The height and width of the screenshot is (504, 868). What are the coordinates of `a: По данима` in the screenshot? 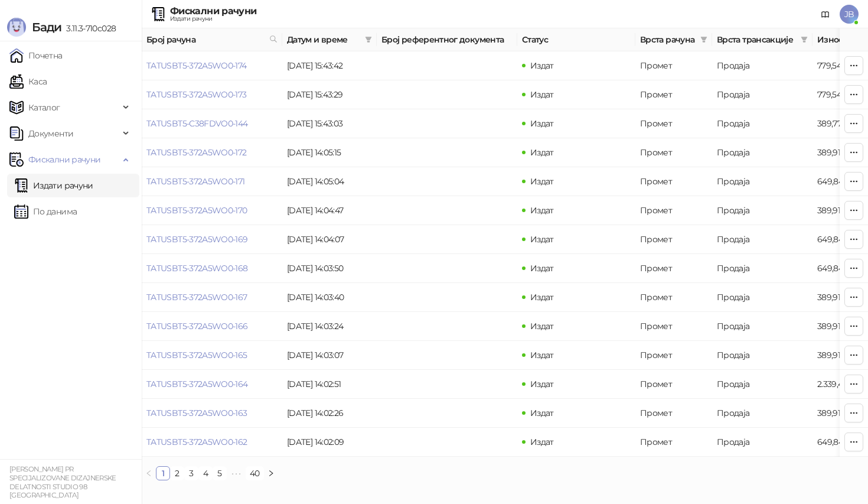 It's located at (45, 211).